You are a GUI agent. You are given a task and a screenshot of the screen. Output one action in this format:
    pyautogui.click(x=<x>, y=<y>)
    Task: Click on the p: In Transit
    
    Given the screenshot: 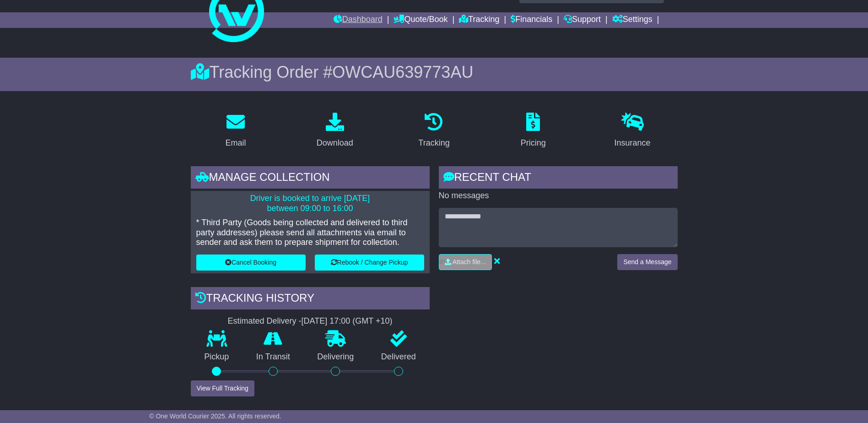 What is the action you would take?
    pyautogui.click(x=273, y=357)
    